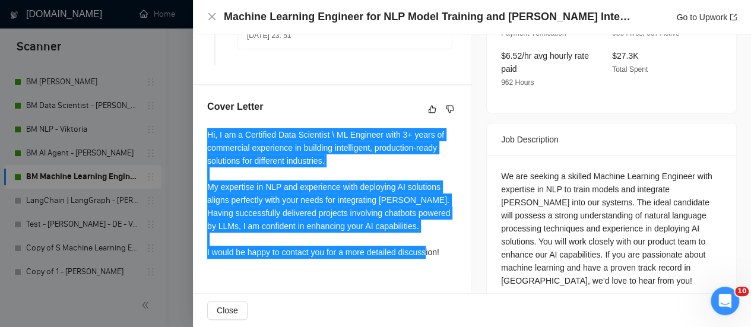 The image size is (751, 327). I want to click on span: Total Spent, so click(630, 70).